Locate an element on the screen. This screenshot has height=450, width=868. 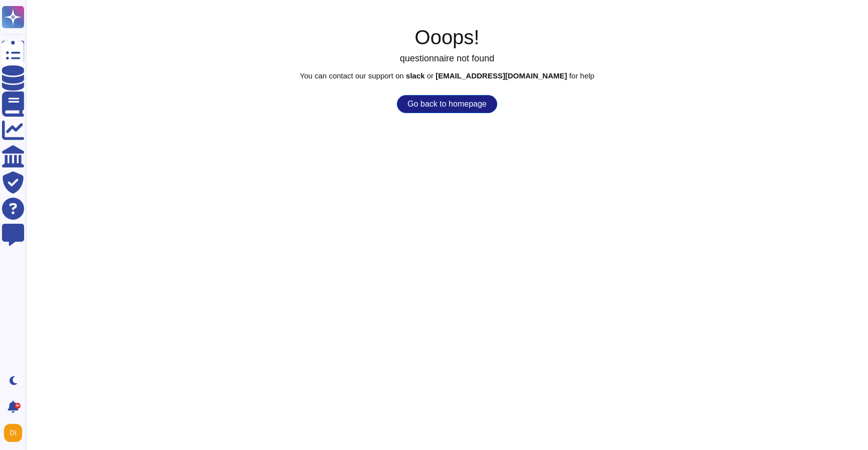
b: slack is located at coordinates (416, 76).